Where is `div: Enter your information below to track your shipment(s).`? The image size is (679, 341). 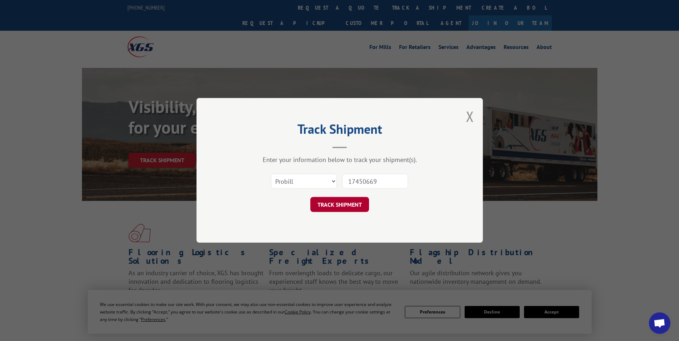
div: Enter your information below to track your shipment(s). is located at coordinates (339, 160).